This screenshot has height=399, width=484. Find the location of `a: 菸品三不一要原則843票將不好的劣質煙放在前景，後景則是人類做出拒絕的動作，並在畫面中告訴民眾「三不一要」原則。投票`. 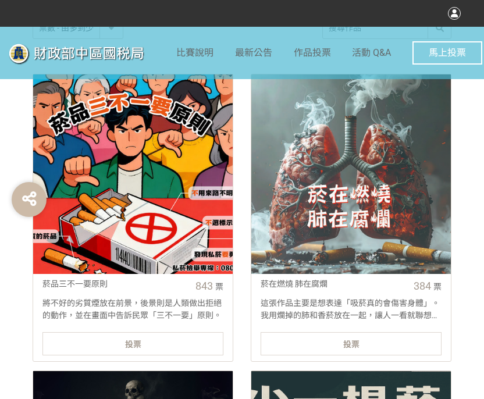

a: 菸品三不一要原則843票將不好的劣質煙放在前景，後景則是人類做出拒絕的動作，並在畫面中告訴民眾「三不一要」原則。投票 is located at coordinates (133, 218).